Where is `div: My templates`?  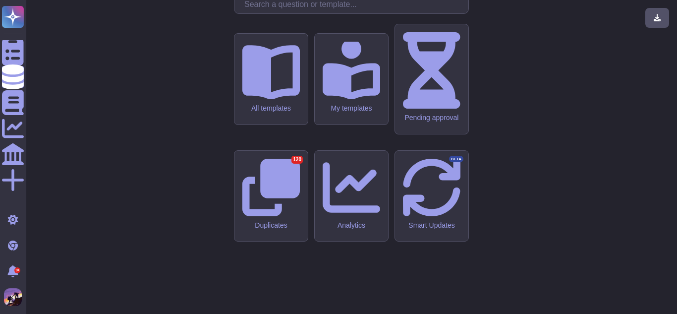 div: My templates is located at coordinates (351, 108).